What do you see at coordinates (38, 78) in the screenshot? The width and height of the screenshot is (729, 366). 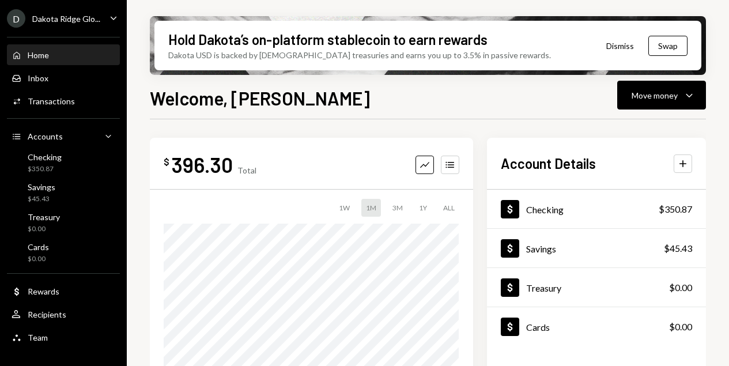 I see `div: Inbox` at bounding box center [38, 78].